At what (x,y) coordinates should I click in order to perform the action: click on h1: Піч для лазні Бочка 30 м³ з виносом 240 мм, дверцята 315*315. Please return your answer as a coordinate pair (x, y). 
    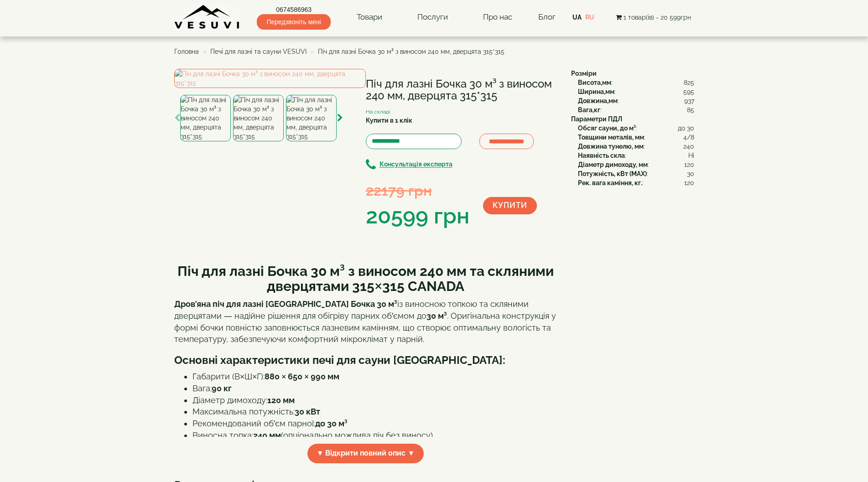
    Looking at the image, I should click on (462, 90).